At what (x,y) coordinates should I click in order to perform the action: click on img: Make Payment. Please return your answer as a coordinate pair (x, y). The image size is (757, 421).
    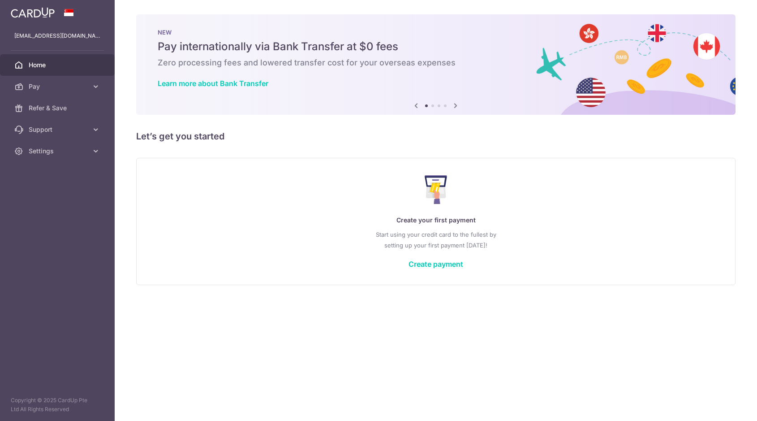
    Looking at the image, I should click on (436, 190).